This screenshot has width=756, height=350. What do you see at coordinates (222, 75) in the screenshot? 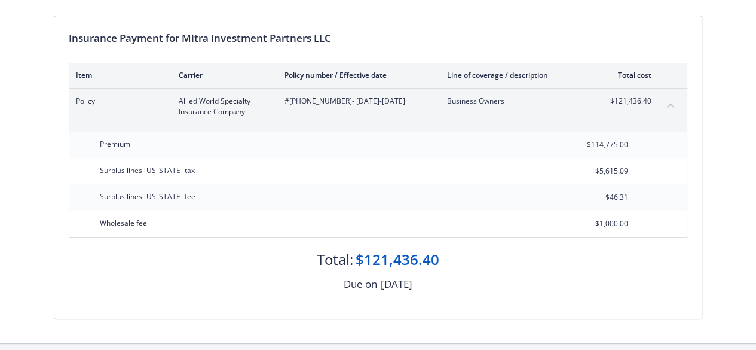
I see `div: Carrier` at bounding box center [222, 75].